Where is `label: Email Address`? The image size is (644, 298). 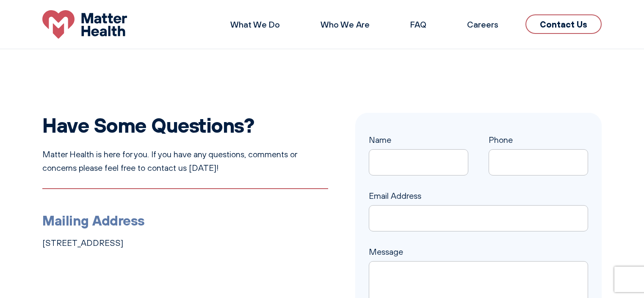
label: Email Address is located at coordinates (478, 206).